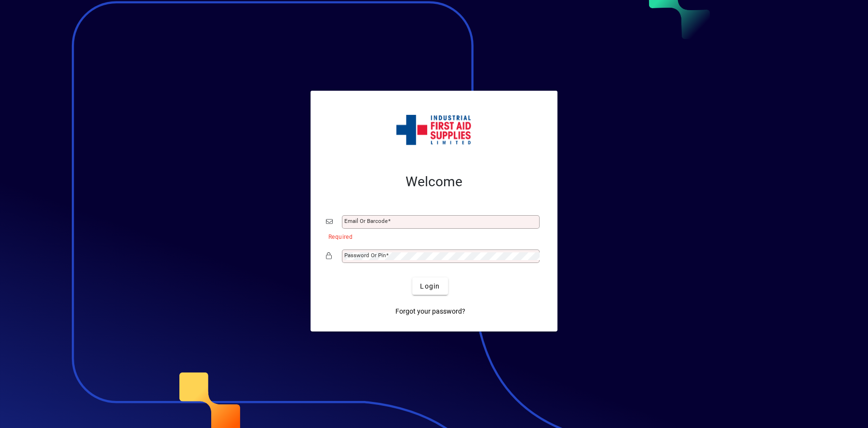 The width and height of the screenshot is (868, 428). What do you see at coordinates (431, 236) in the screenshot?
I see `mat-error: Required` at bounding box center [431, 236].